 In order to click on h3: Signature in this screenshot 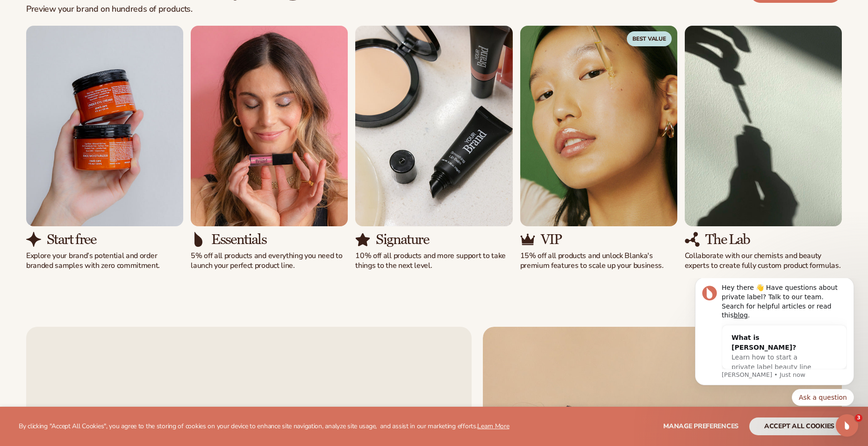, I will do `click(402, 240)`.